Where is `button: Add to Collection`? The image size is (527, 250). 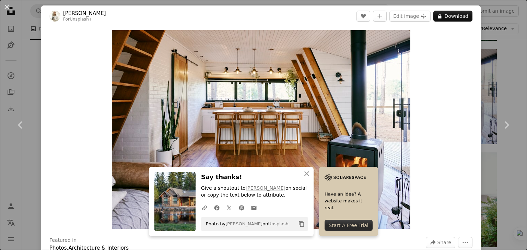
button: Add to Collection is located at coordinates (380, 16).